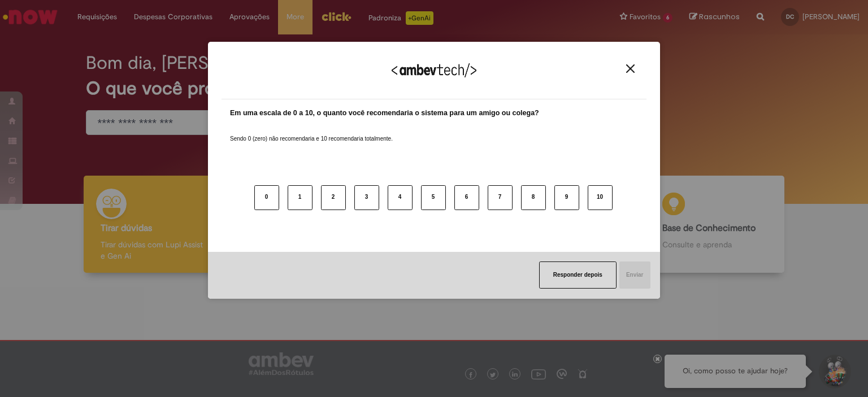 The width and height of the screenshot is (868, 397). I want to click on button: 1, so click(300, 198).